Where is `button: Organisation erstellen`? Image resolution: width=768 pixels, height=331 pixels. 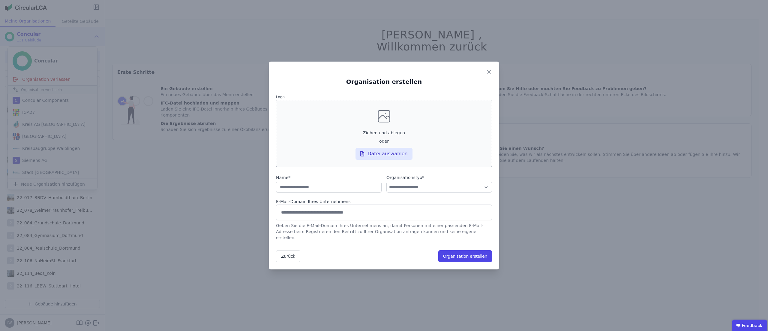 button: Organisation erstellen is located at coordinates (465, 256).